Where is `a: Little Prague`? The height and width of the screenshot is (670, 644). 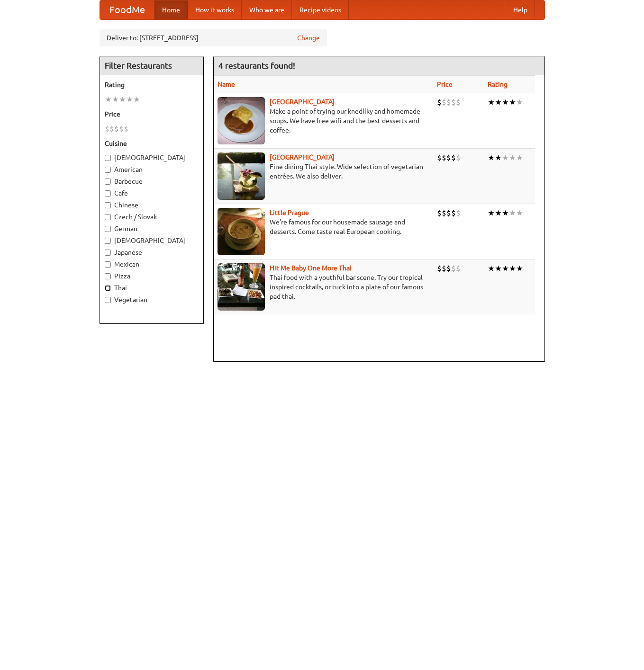 a: Little Prague is located at coordinates (289, 213).